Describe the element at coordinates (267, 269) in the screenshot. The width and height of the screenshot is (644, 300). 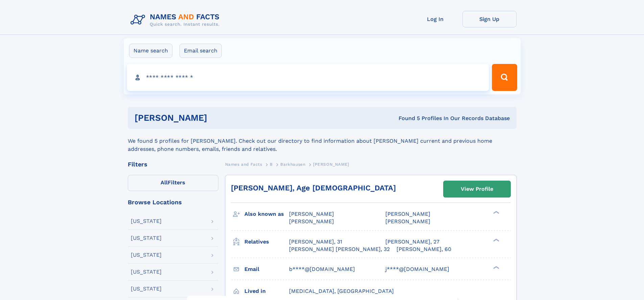
I see `h3: Email` at that location.